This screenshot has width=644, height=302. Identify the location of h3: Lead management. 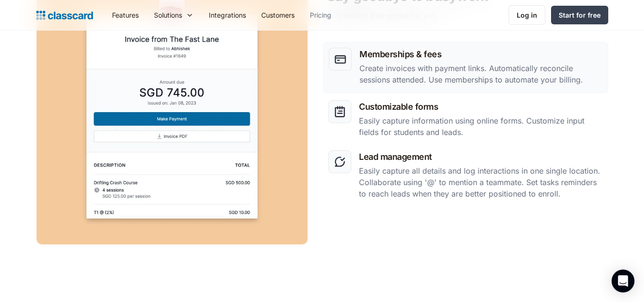
(481, 156).